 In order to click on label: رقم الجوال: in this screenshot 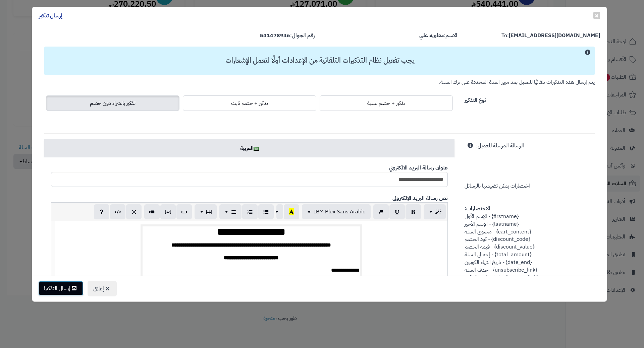, I will do `click(287, 35)`.